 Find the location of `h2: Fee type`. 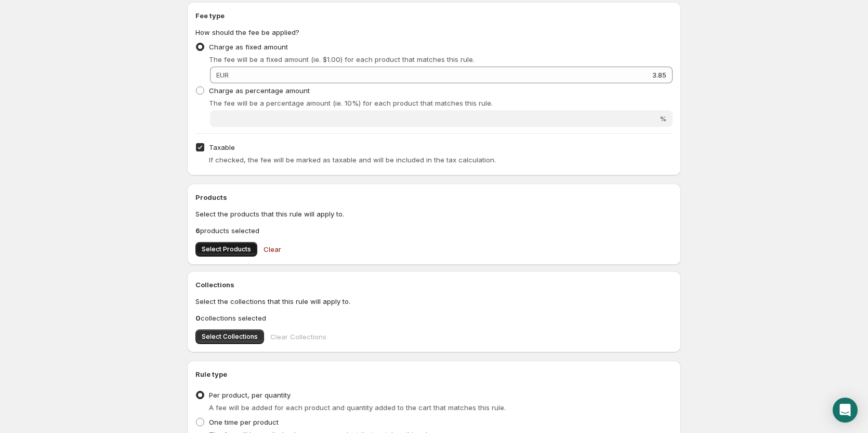

h2: Fee type is located at coordinates (434, 16).